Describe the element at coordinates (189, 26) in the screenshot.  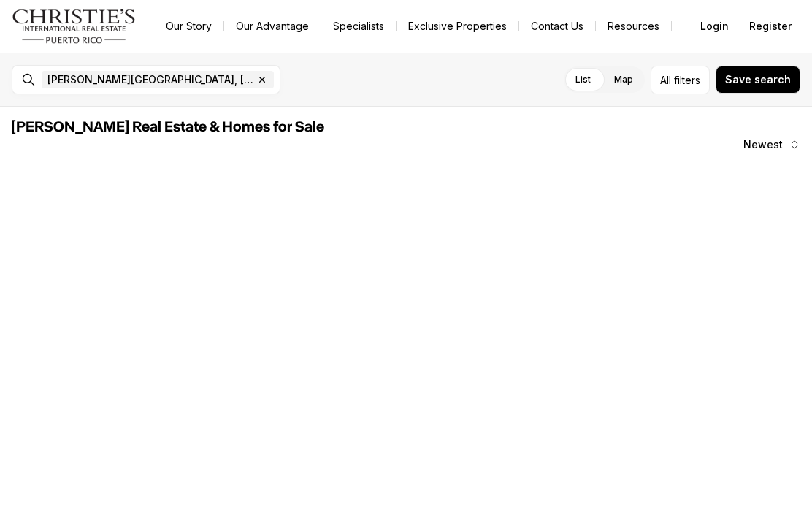
I see `a: Our Story` at that location.